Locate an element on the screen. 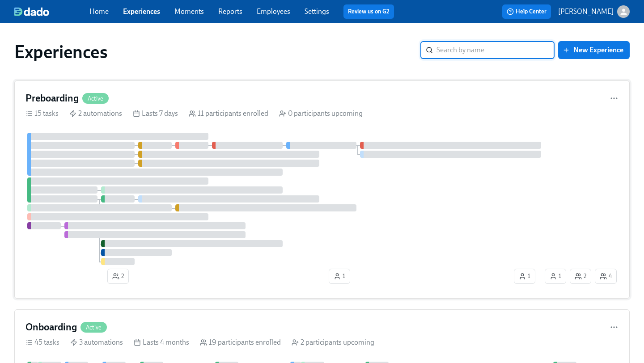  input: Search by name is located at coordinates (496, 50).